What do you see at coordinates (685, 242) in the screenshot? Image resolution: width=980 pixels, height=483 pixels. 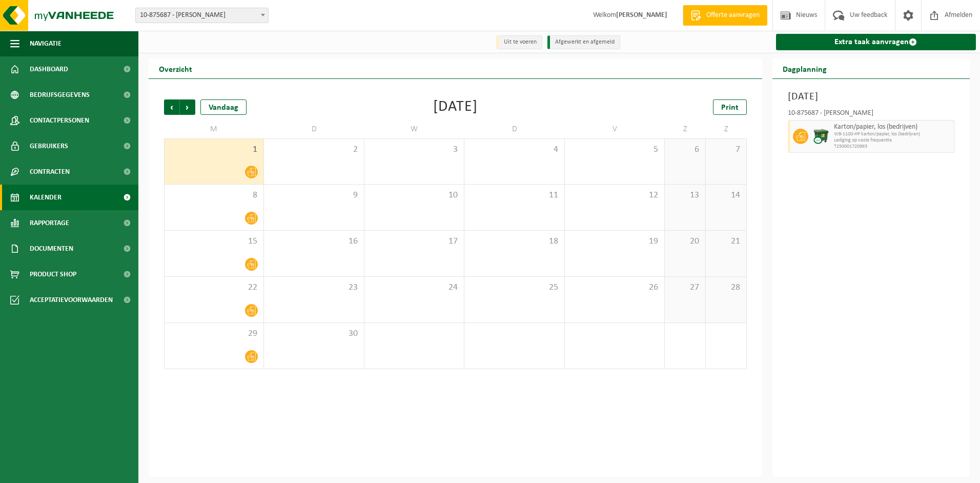 I see `span: 20` at bounding box center [685, 242].